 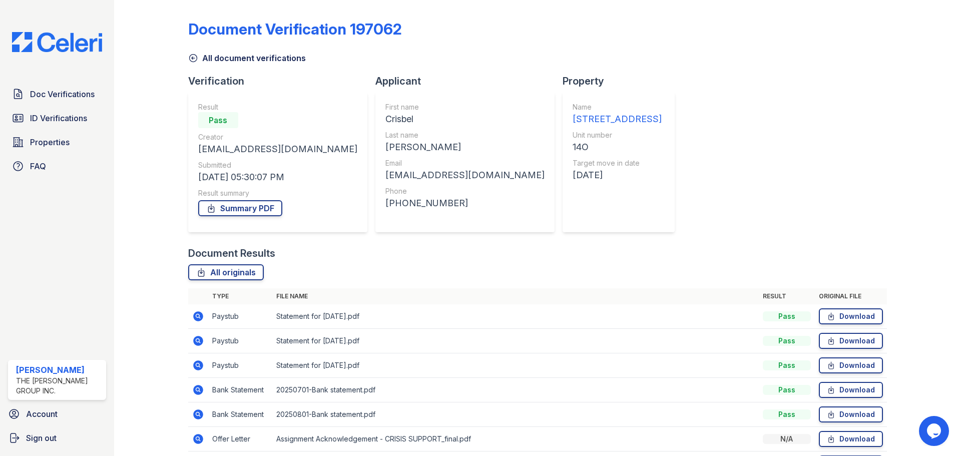 What do you see at coordinates (278, 165) in the screenshot?
I see `div: Submitted` at bounding box center [278, 165].